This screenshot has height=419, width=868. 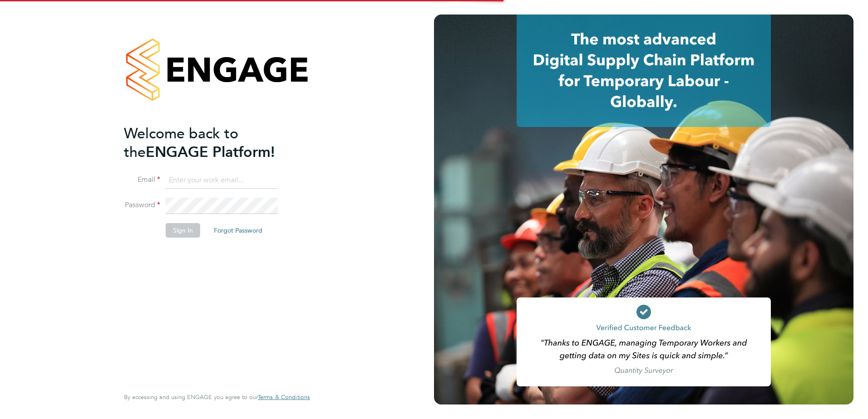 What do you see at coordinates (181, 143) in the screenshot?
I see `span: Welcome back to the` at bounding box center [181, 143].